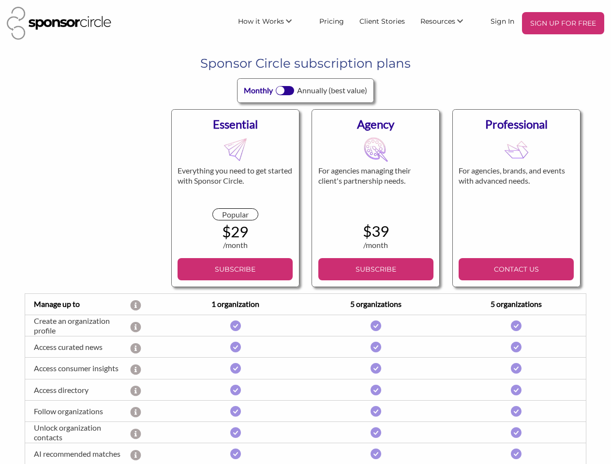 This screenshot has height=464, width=611. Describe the element at coordinates (331, 21) in the screenshot. I see `a: Pricing` at that location.